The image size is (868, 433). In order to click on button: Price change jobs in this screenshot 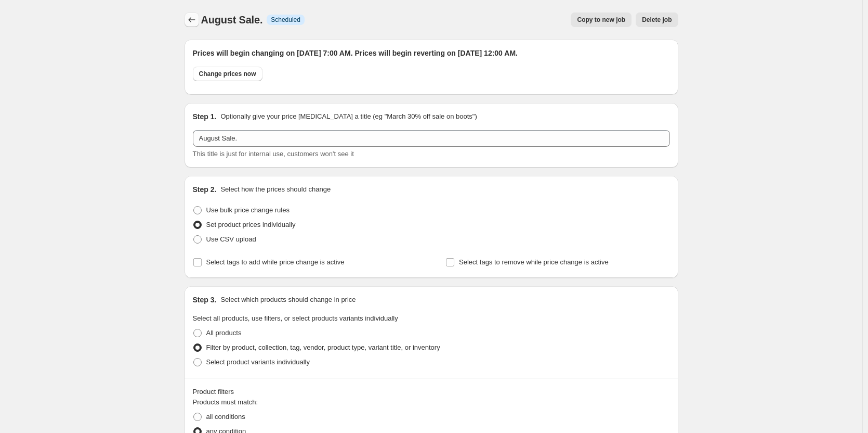, I will do `click(192, 20)`.